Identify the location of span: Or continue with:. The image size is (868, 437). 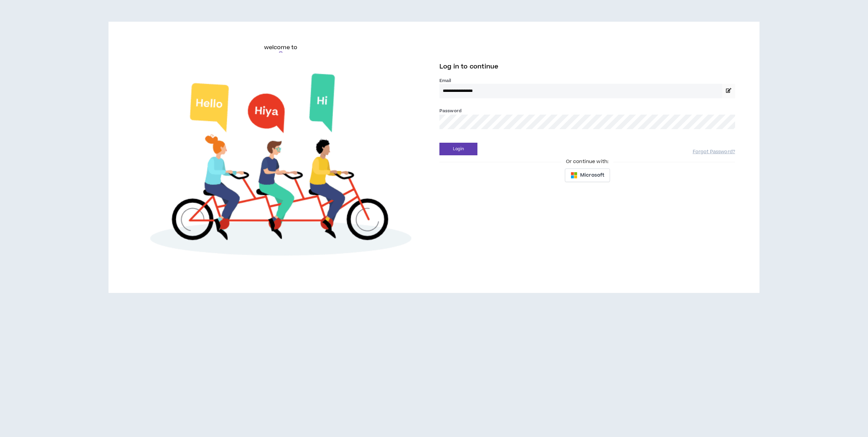
(588, 161).